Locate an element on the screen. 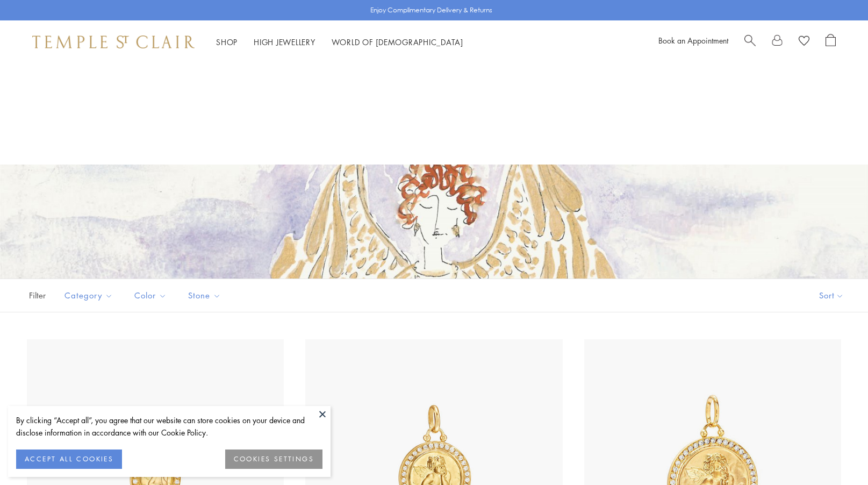  a: Search is located at coordinates (750, 42).